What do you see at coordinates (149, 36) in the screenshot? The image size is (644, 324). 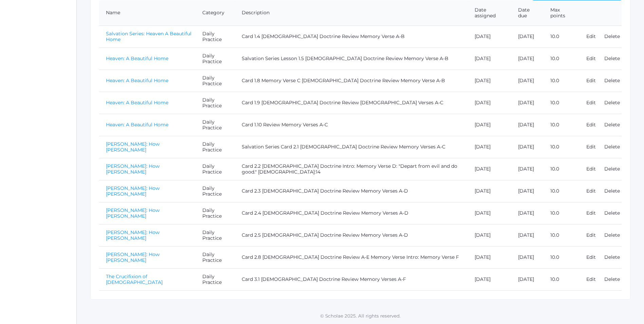 I see `a: Salvation Series: Heaven A Beautiful Home` at bounding box center [149, 36].